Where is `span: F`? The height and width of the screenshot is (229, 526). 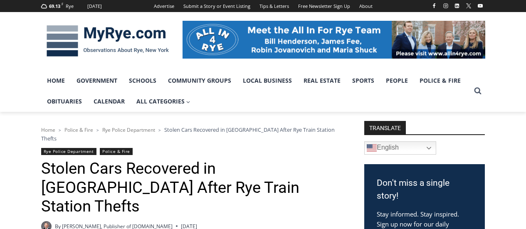 span: F is located at coordinates (62, 4).